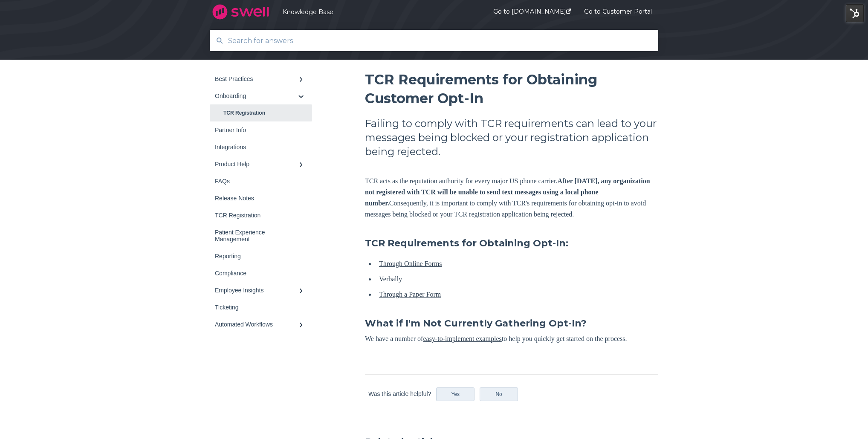 The height and width of the screenshot is (439, 868). What do you see at coordinates (512, 137) in the screenshot?
I see `h2: Failing to comply with TCR requirements can lead to your messages being blocked or your registrat...` at bounding box center [512, 137].